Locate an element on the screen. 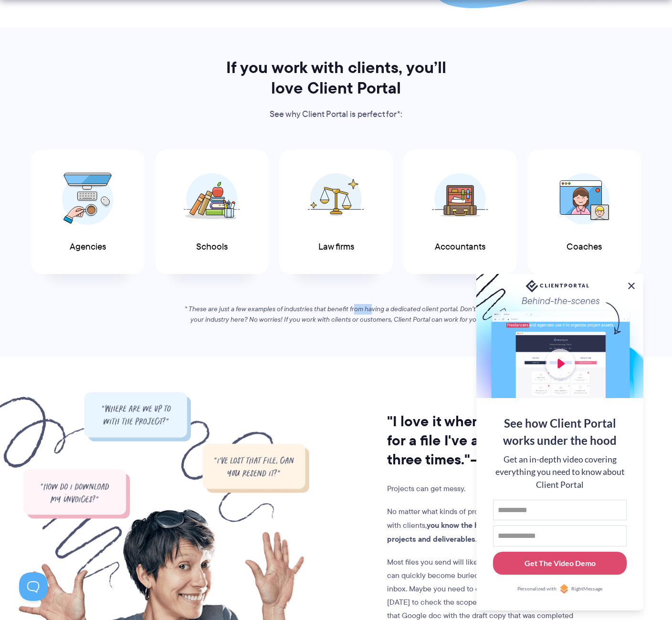  div: Get The Video Demo is located at coordinates (560, 563).